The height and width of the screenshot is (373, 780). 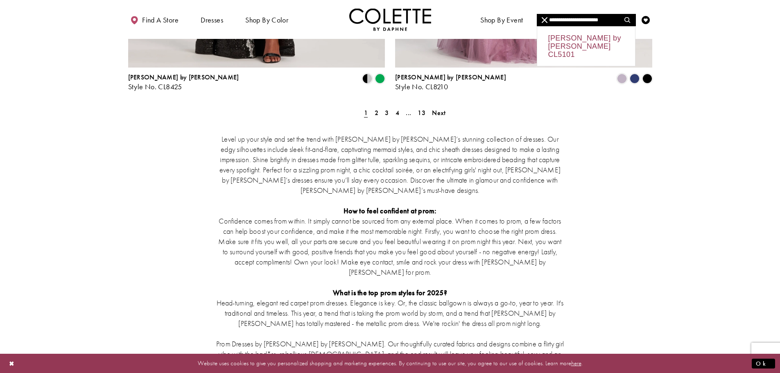 I want to click on i: Black/Silver, so click(x=367, y=79).